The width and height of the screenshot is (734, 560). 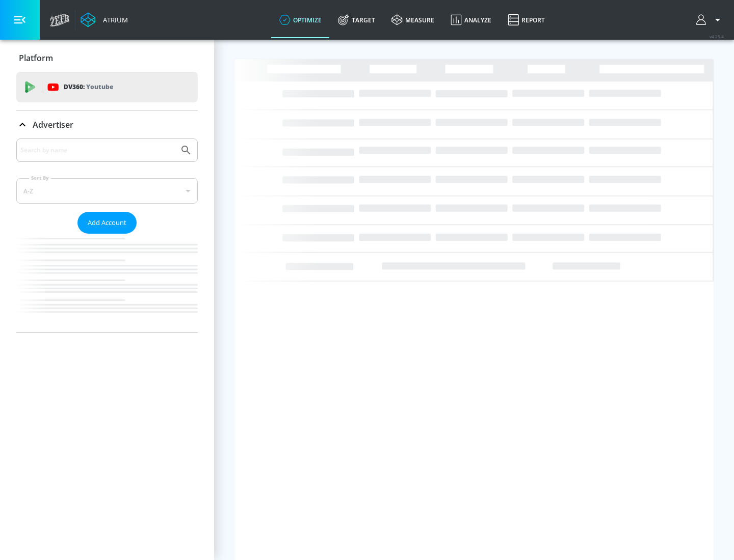 What do you see at coordinates (300, 20) in the screenshot?
I see `a: optimize` at bounding box center [300, 20].